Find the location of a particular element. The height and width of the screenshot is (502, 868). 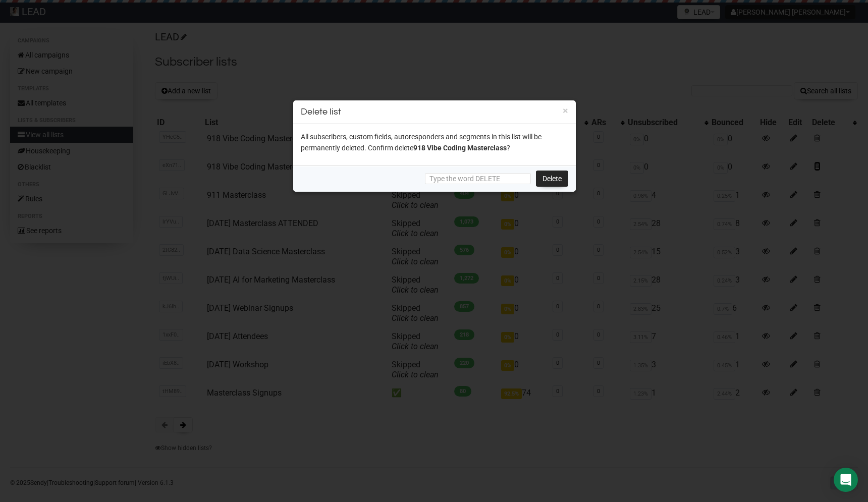

span: 918 Vibe Coding Masterclass is located at coordinates (460, 148).